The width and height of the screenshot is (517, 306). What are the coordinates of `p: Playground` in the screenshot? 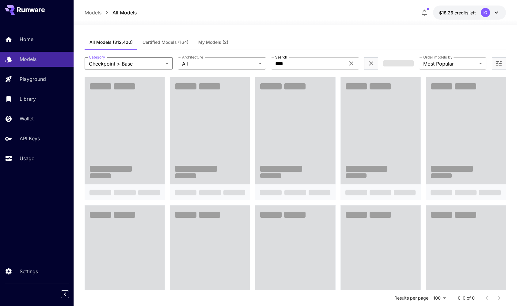 It's located at (33, 79).